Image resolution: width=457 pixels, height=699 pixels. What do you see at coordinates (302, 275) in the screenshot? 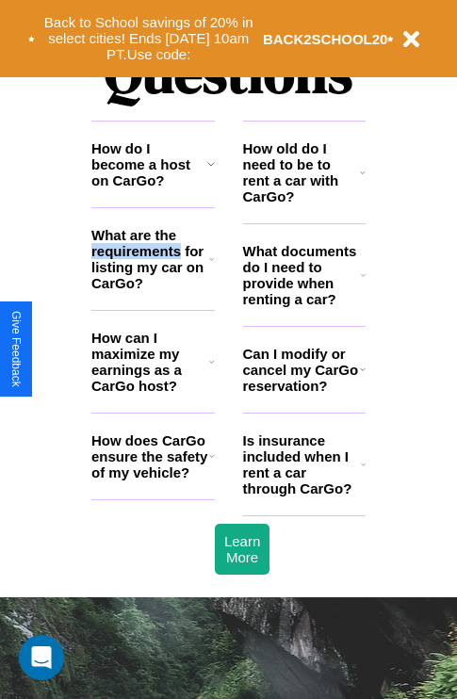
I see `h3: What documents do I need to provide when renting a car?` at bounding box center [302, 275].